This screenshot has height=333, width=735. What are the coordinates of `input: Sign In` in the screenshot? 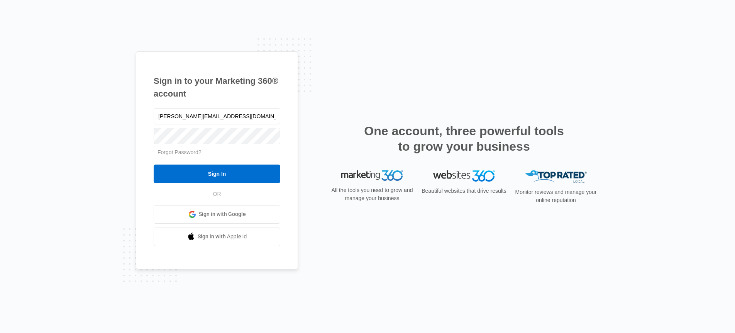 It's located at (217, 174).